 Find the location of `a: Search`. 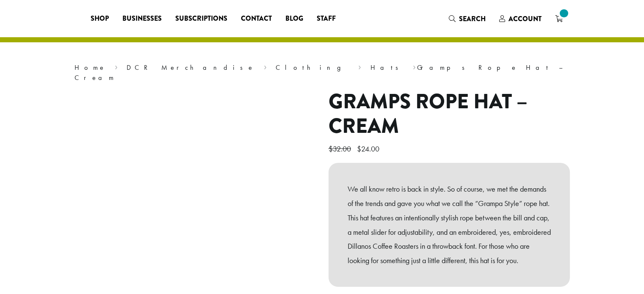

a: Search is located at coordinates (467, 18).